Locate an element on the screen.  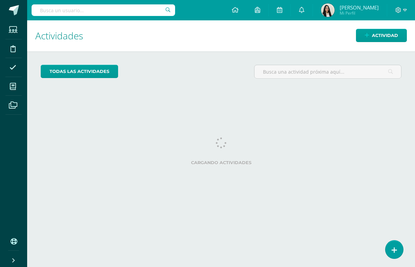
h1: Actividades is located at coordinates (221, 36).